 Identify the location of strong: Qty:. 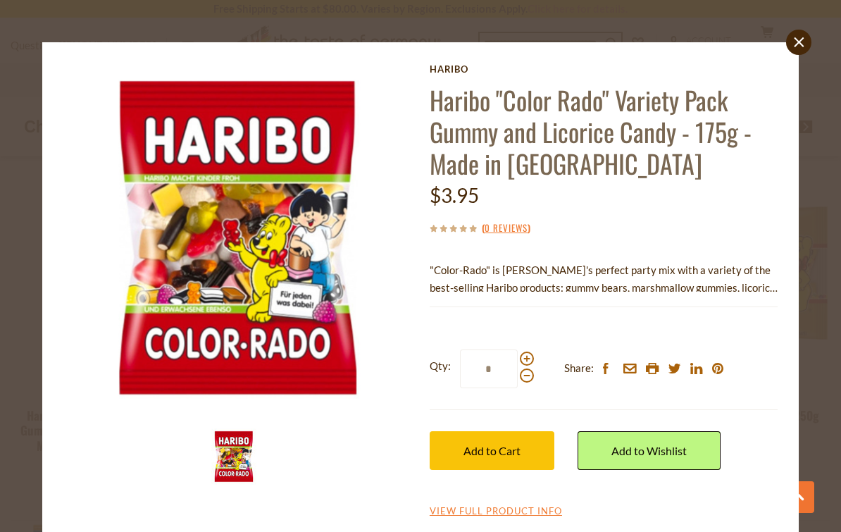
(440, 365).